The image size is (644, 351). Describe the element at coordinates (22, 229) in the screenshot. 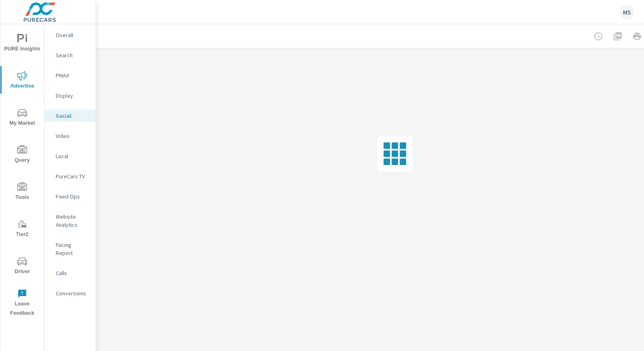

I see `span: Tier2` at that location.